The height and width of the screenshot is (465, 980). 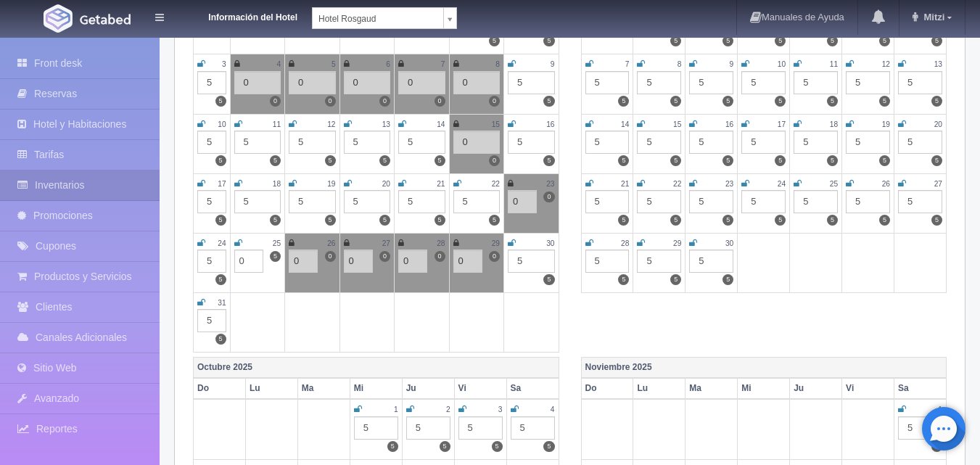 I want to click on small: 28, so click(x=625, y=243).